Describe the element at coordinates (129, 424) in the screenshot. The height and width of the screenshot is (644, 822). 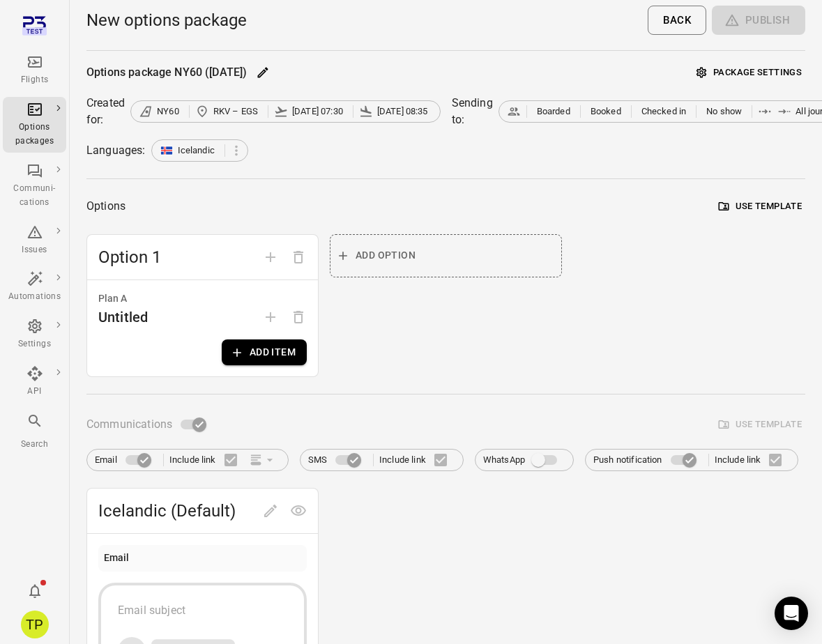
I see `span: Communications` at that location.